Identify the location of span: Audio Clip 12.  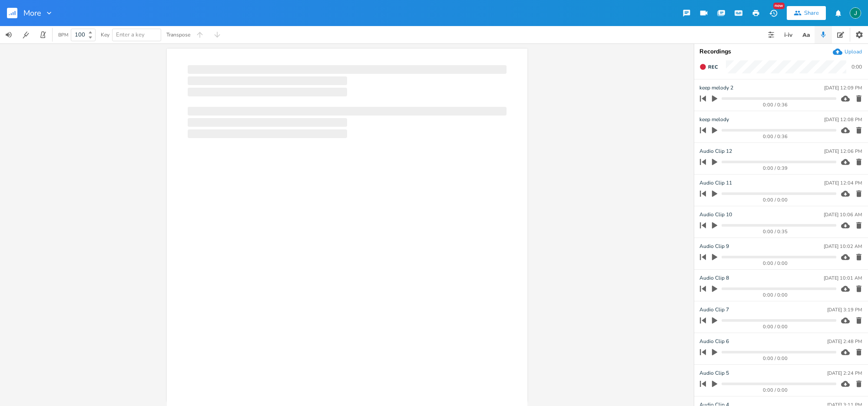
(716, 151).